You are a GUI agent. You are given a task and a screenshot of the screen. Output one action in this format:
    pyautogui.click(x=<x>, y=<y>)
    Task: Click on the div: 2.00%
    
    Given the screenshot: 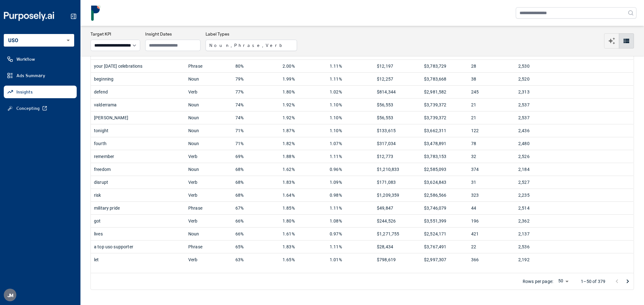 What is the action you would take?
    pyautogui.click(x=303, y=66)
    